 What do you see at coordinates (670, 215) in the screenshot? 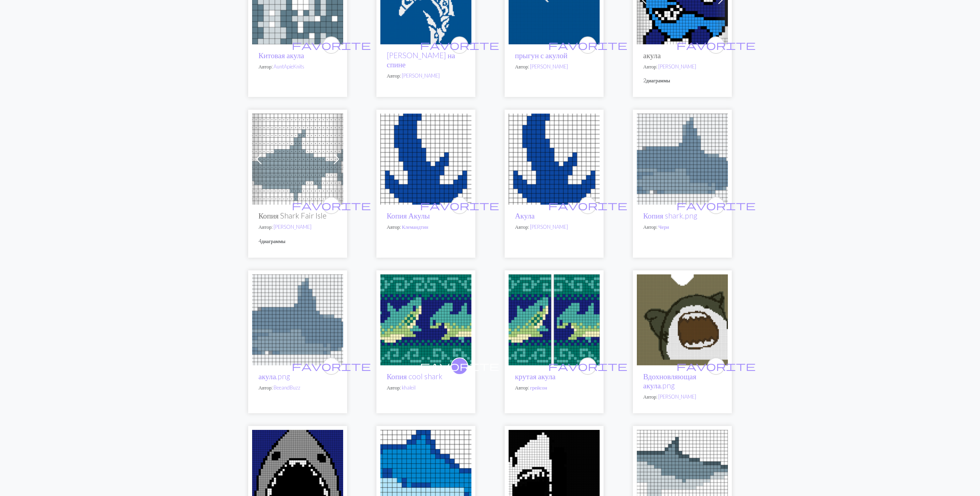
I see `a: Копия shark.png` at bounding box center [670, 215].